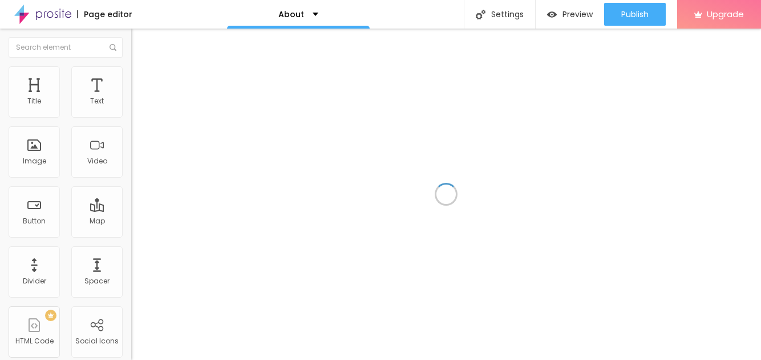 This screenshot has width=761, height=360. Describe the element at coordinates (97, 101) in the screenshot. I see `div: Text` at that location.